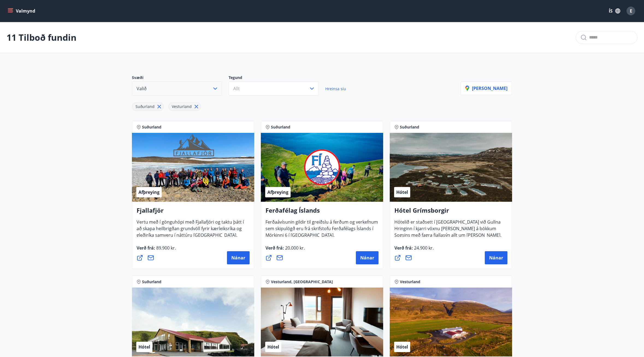  I want to click on button: Allt, so click(273, 89).